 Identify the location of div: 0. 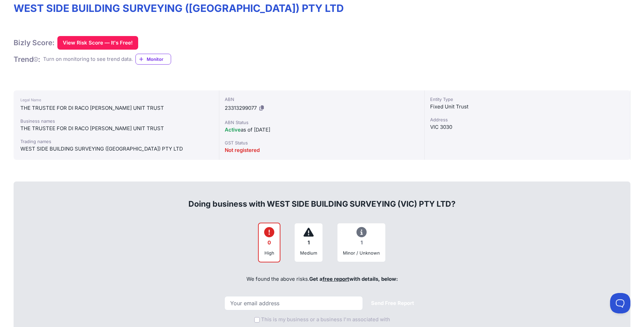
(269, 243).